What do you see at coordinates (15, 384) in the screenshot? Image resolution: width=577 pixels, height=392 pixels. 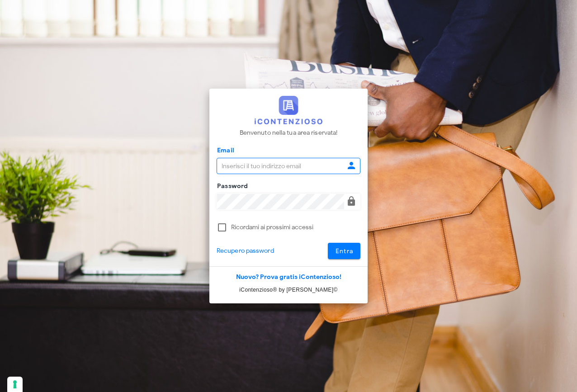 I see `button: Le tue preferenze relative al consenso per le tecnologie di tracciamento` at bounding box center [15, 384].